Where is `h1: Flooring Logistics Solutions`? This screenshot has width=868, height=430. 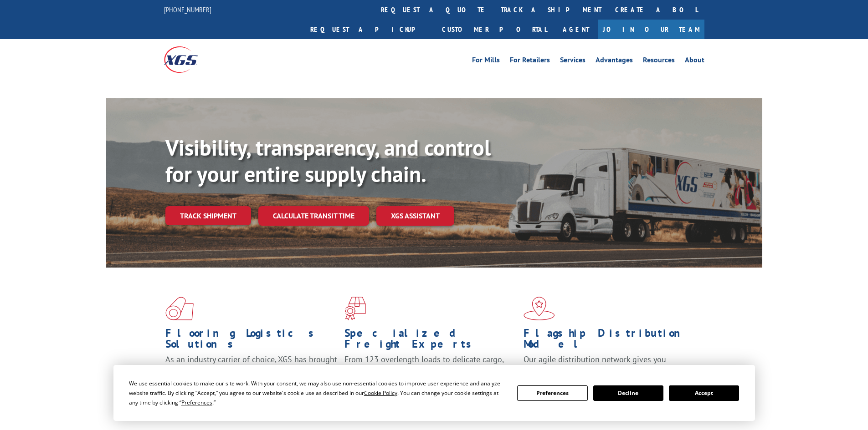 h1: Flooring Logistics Solutions is located at coordinates (251, 341).